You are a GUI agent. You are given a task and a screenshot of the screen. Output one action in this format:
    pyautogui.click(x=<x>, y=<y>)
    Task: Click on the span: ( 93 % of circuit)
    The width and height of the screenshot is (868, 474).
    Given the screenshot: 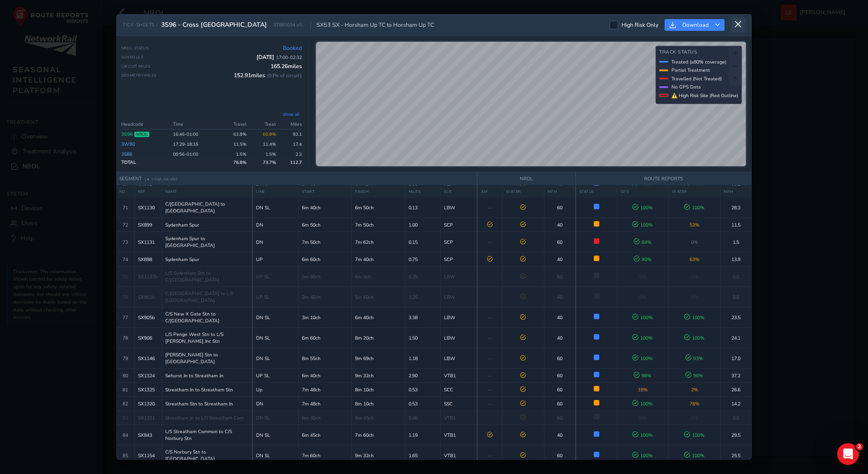 What is the action you would take?
    pyautogui.click(x=284, y=75)
    